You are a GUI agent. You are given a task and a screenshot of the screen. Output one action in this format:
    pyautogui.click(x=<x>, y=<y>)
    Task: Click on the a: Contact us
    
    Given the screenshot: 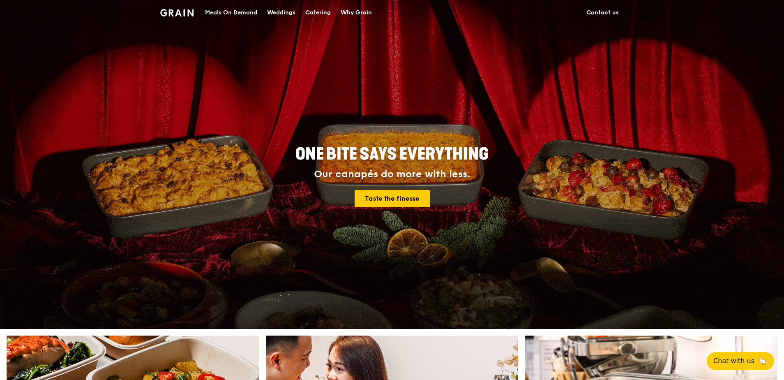 What is the action you would take?
    pyautogui.click(x=602, y=13)
    